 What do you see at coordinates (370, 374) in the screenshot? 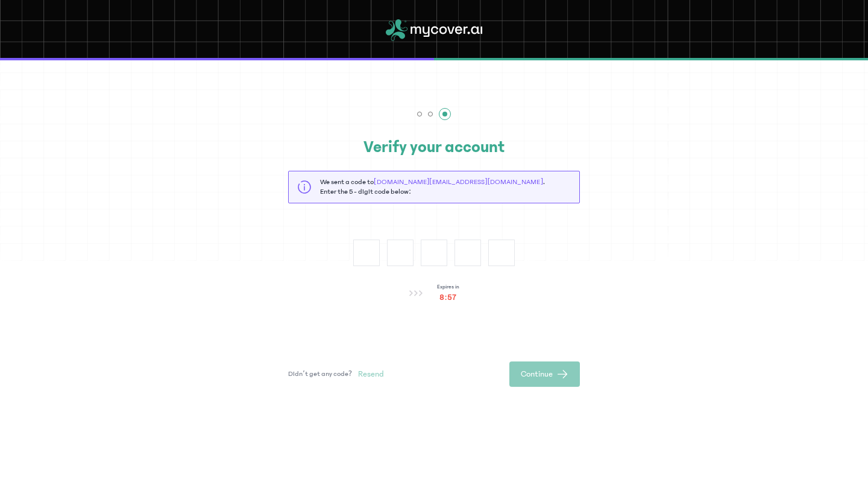
I see `button: Resend` at bounding box center [370, 374].